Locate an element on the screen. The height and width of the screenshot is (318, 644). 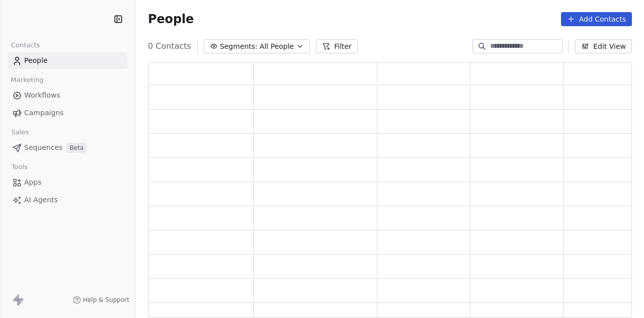
button: Filter is located at coordinates (337, 46).